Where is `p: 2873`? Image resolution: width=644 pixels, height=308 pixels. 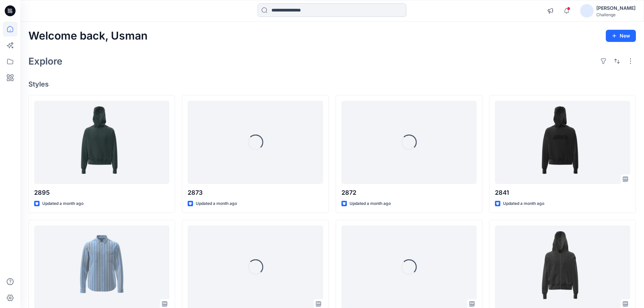
p: 2873 is located at coordinates (255, 193).